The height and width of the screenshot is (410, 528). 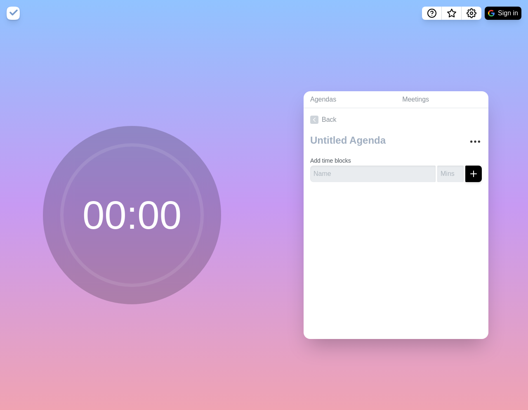 What do you see at coordinates (432, 13) in the screenshot?
I see `button: Help` at bounding box center [432, 13].